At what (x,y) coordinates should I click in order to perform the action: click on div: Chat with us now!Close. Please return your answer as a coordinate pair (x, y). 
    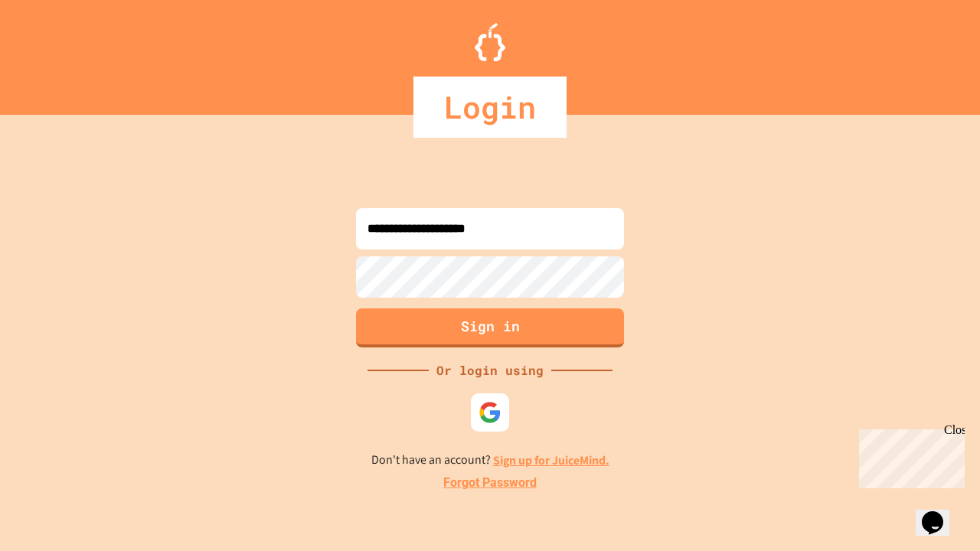
    Looking at the image, I should click on (56, 51).